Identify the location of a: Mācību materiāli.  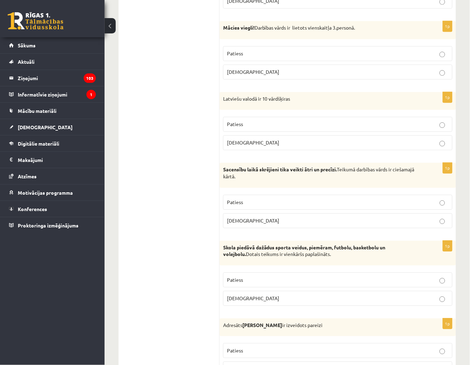
(52, 111).